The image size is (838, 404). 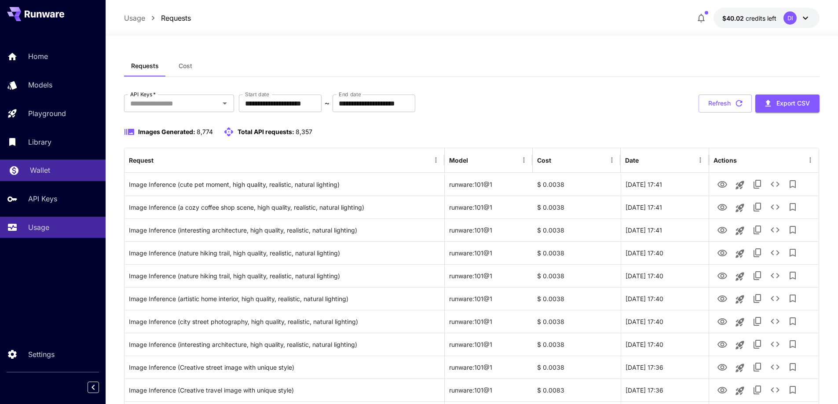 I want to click on div: $40.02176, so click(x=750, y=18).